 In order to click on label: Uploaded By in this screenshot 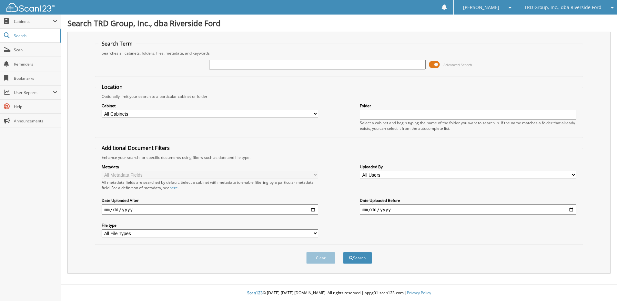, I will do `click(468, 167)`.